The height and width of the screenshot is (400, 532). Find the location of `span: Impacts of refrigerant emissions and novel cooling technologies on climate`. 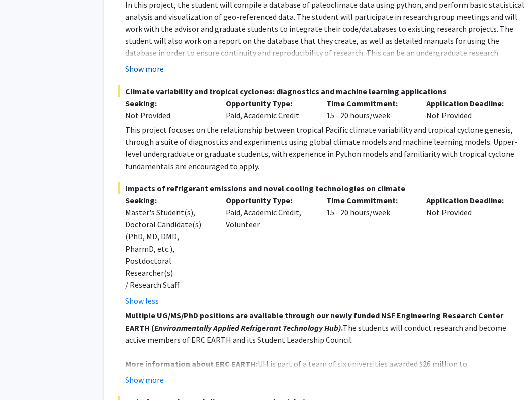

span: Impacts of refrigerant emissions and novel cooling technologies on climate is located at coordinates (323, 188).